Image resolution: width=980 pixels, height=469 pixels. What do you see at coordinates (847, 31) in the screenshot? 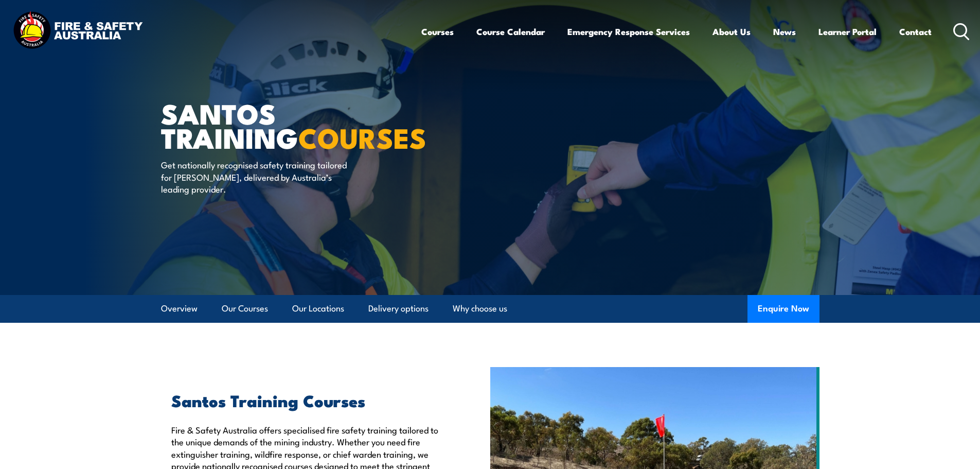
I see `a: Learner Portal` at bounding box center [847, 31].